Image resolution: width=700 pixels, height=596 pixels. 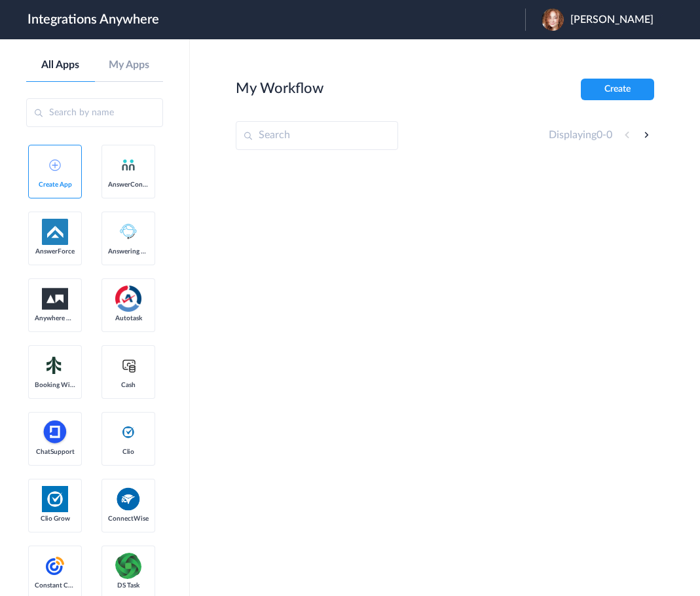 What do you see at coordinates (55, 385) in the screenshot?
I see `span: Booking Widget` at bounding box center [55, 385].